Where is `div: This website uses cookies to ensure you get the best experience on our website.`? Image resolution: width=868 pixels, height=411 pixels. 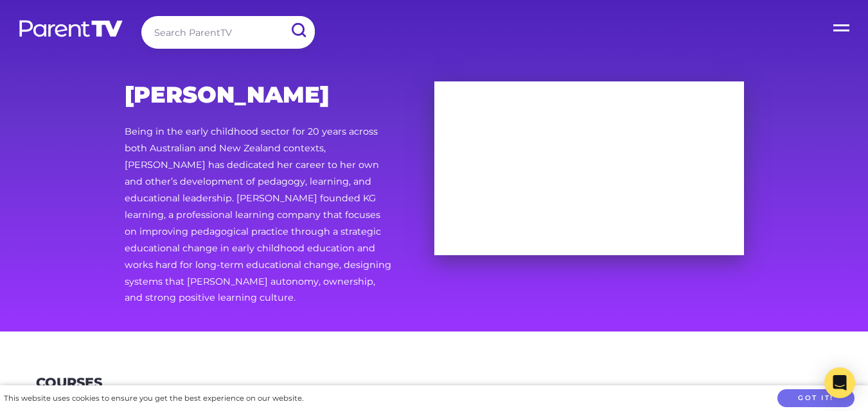 div: This website uses cookies to ensure you get the best experience on our website. is located at coordinates (153, 398).